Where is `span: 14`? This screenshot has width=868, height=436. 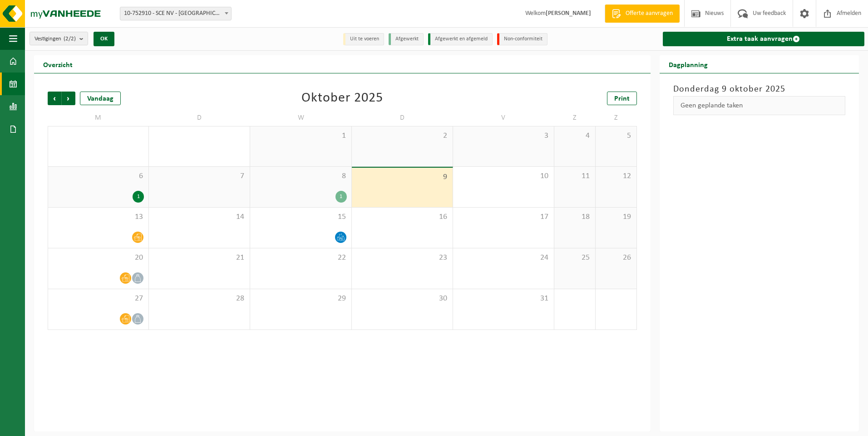
span: 14 is located at coordinates (199, 217).